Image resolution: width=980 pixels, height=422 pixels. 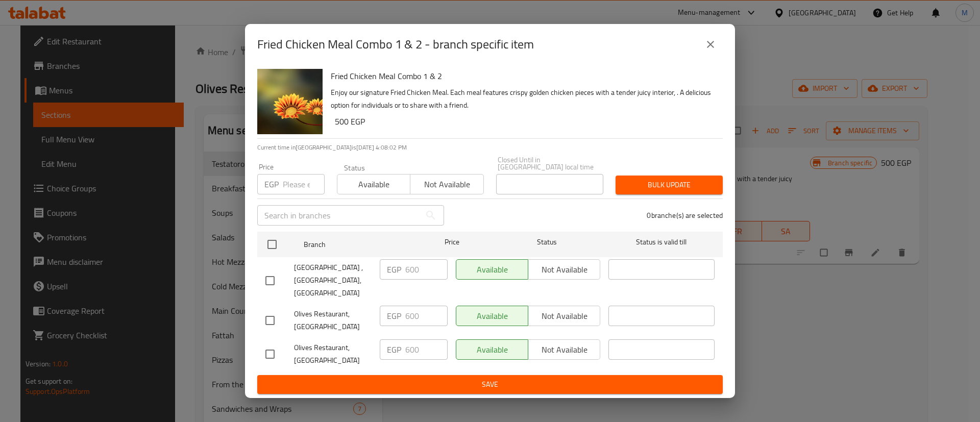 I want to click on span: Status is valid till, so click(x=662, y=242).